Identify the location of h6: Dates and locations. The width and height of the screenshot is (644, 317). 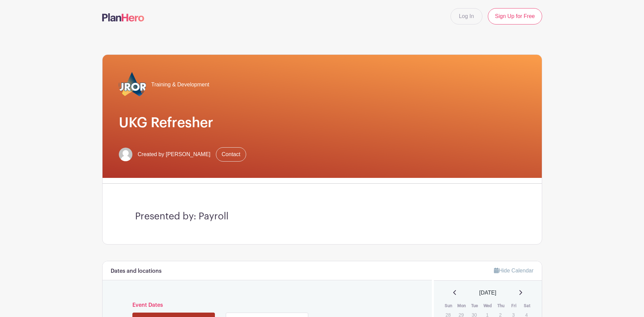
(136, 271).